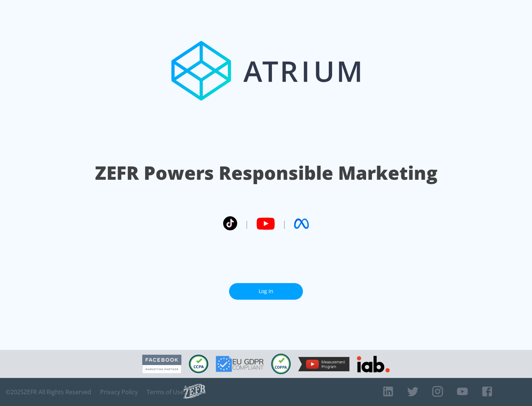 This screenshot has height=406, width=532. What do you see at coordinates (162, 364) in the screenshot?
I see `img: Facebook Marketing Partner` at bounding box center [162, 364].